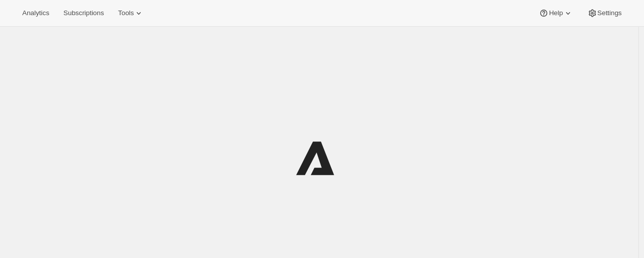 The image size is (644, 258). I want to click on span: Help, so click(555, 13).